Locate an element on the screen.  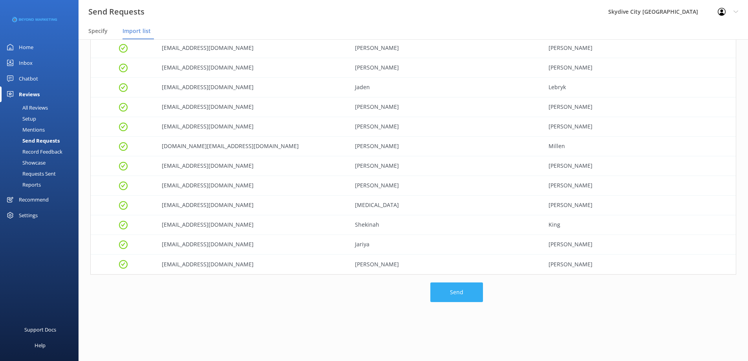
div: giobarnes755@gmail.com is located at coordinates (252, 127).